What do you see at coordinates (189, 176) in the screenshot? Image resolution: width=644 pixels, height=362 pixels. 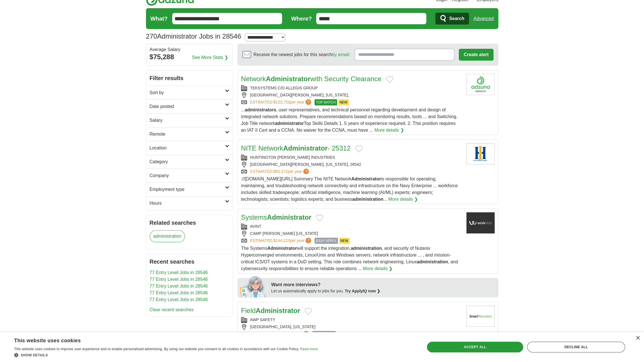 I see `a: Company` at bounding box center [189, 176].